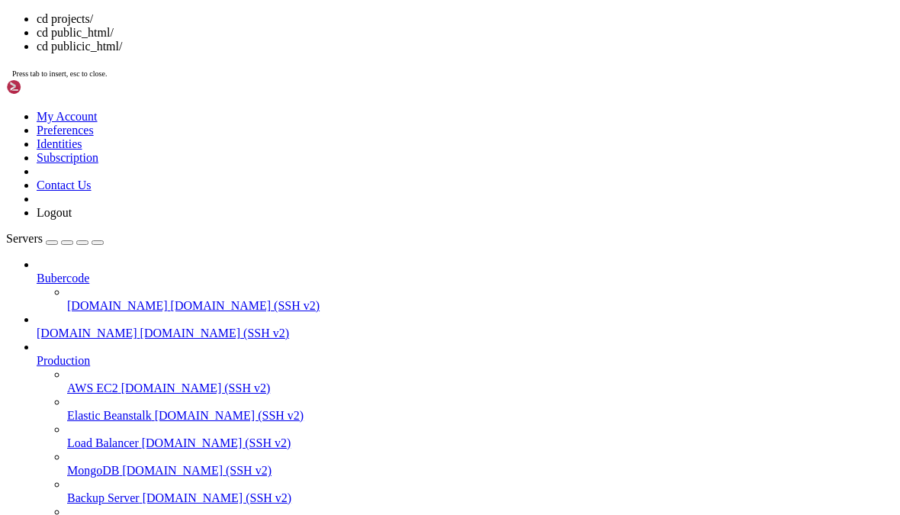  I want to click on x-row: Load :, so click(448, 131).